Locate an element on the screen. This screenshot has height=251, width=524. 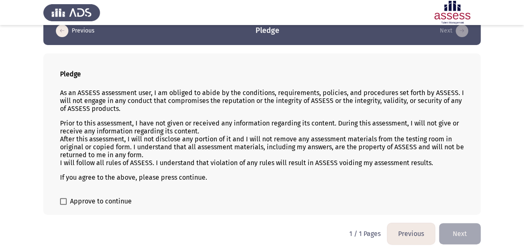
b: Pledge is located at coordinates (70, 74).